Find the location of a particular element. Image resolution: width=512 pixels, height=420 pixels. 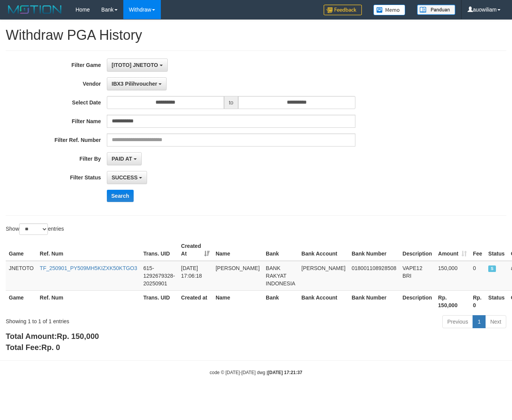

td: JNETOTO is located at coordinates (21, 276).